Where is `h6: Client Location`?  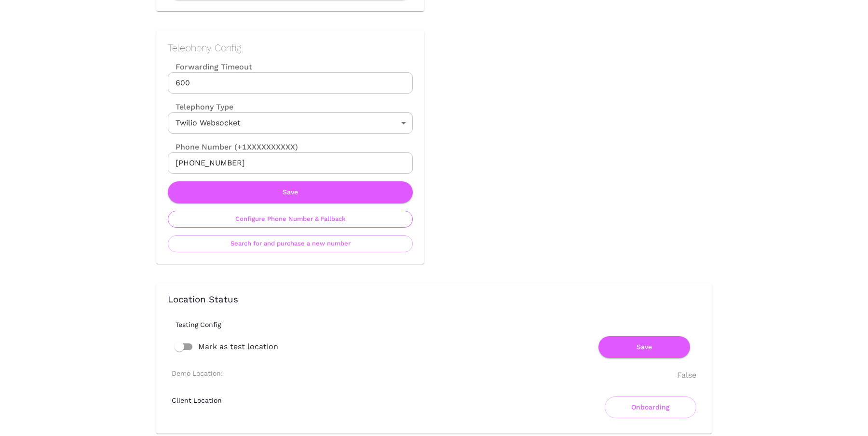
h6: Client Location is located at coordinates (197, 400).